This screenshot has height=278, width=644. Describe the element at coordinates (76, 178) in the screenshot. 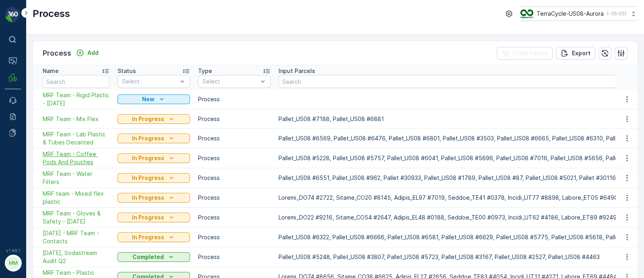

I see `a: MRF Team - Water Filters` at that location.